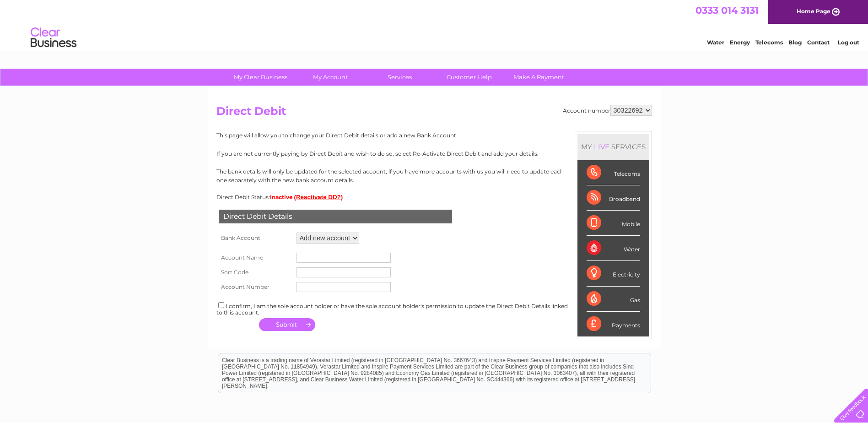 The image size is (868, 423). I want to click on a: Services, so click(399, 77).